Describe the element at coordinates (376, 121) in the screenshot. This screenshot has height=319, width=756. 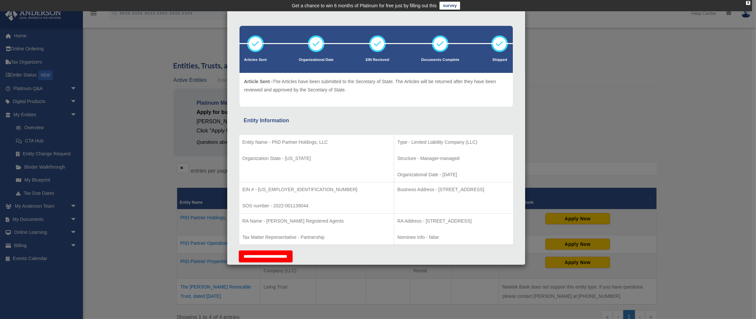
I see `div: Entity Information` at that location.